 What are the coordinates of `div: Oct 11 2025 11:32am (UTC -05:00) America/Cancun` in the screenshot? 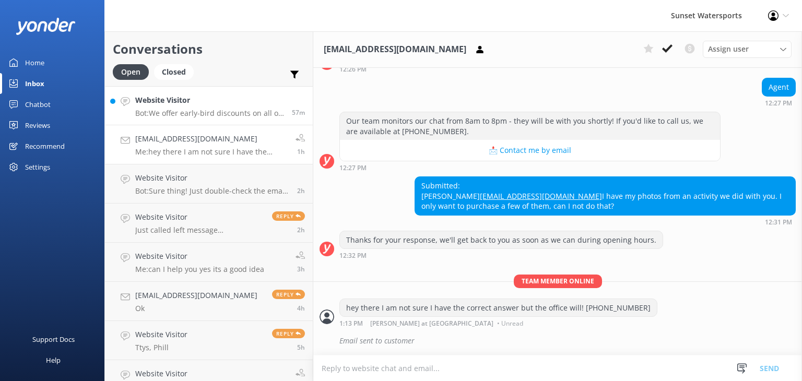 It's located at (501, 255).